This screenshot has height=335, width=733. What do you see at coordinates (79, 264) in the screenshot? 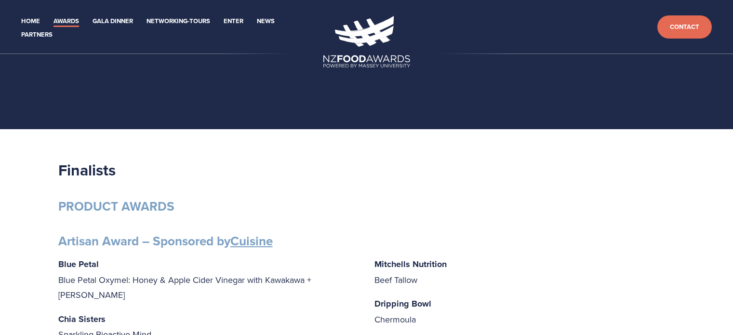
I see `strong: Blue Petal` at bounding box center [79, 264].